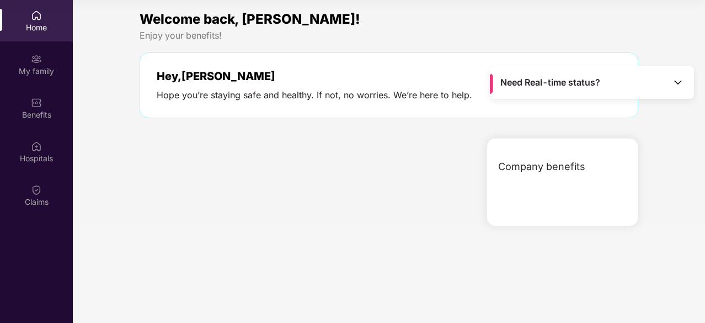  Describe the element at coordinates (36, 190) in the screenshot. I see `img: svg+xml;base64,PHN2ZyBpZD0iQ2xhaW0iIHhtbG5zPSJodHRwOi8vd3d3LnczLm9yZy8yMDAwL3N2ZyIgd2lkdGg9IjIwIi...` at that location.